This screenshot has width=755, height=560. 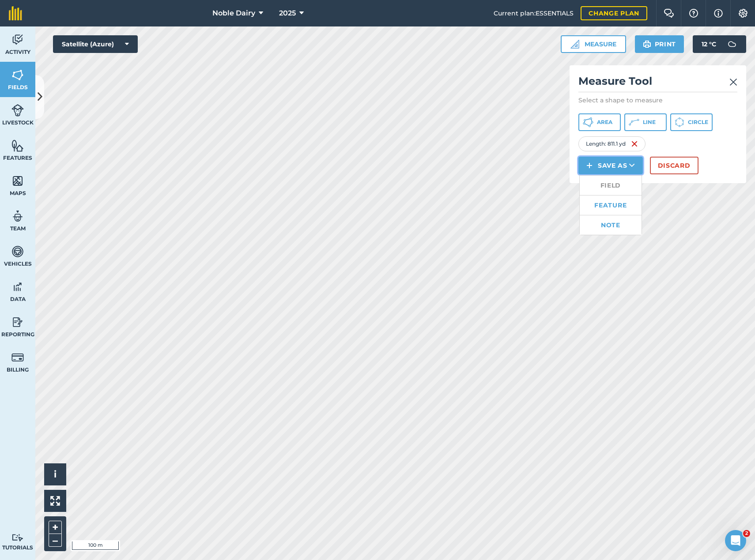 I want to click on img: fieldmargin Logo, so click(x=16, y=13).